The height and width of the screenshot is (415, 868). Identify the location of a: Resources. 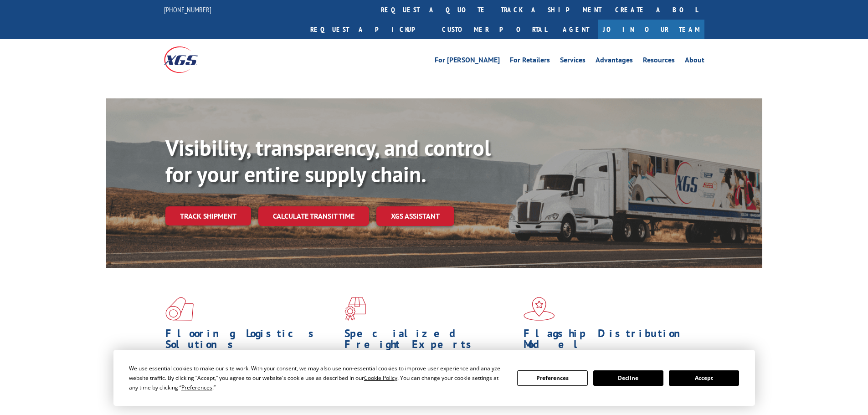
(659, 62).